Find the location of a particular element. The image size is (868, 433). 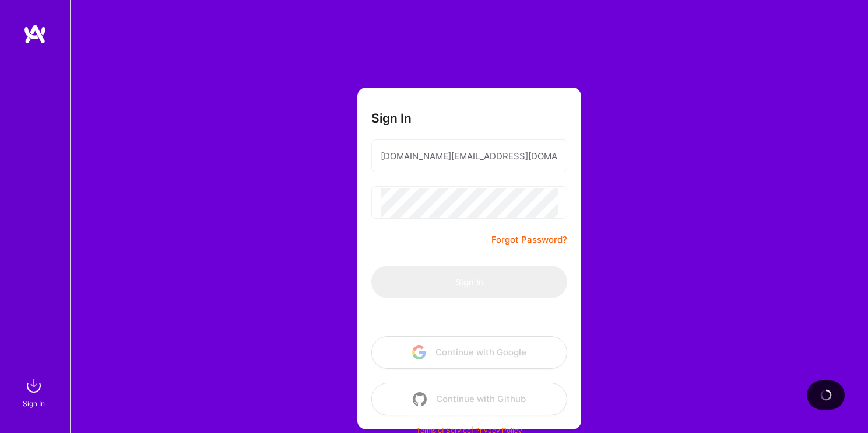

button: Continue with Github is located at coordinates (470, 399).